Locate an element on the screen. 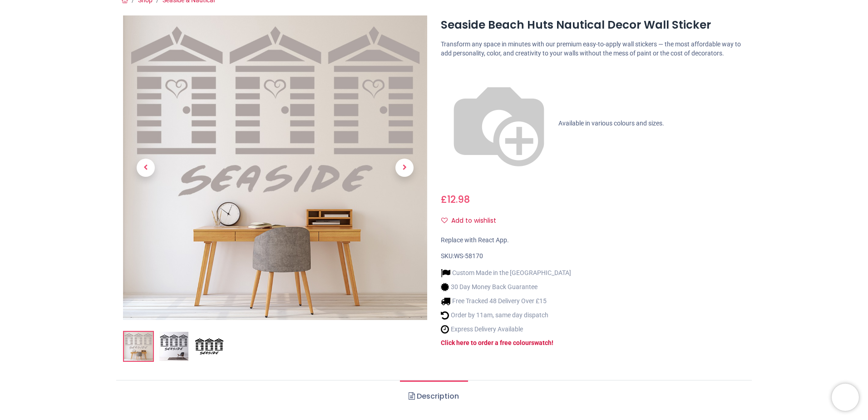 This screenshot has width=868, height=420. div: Replace with React App. is located at coordinates (593, 240).